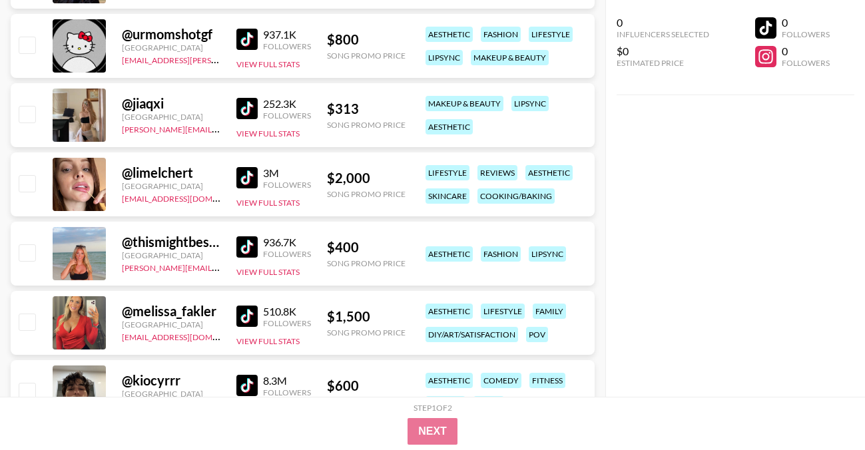  What do you see at coordinates (171, 311) in the screenshot?
I see `div: @ melissa_fakler` at bounding box center [171, 311].